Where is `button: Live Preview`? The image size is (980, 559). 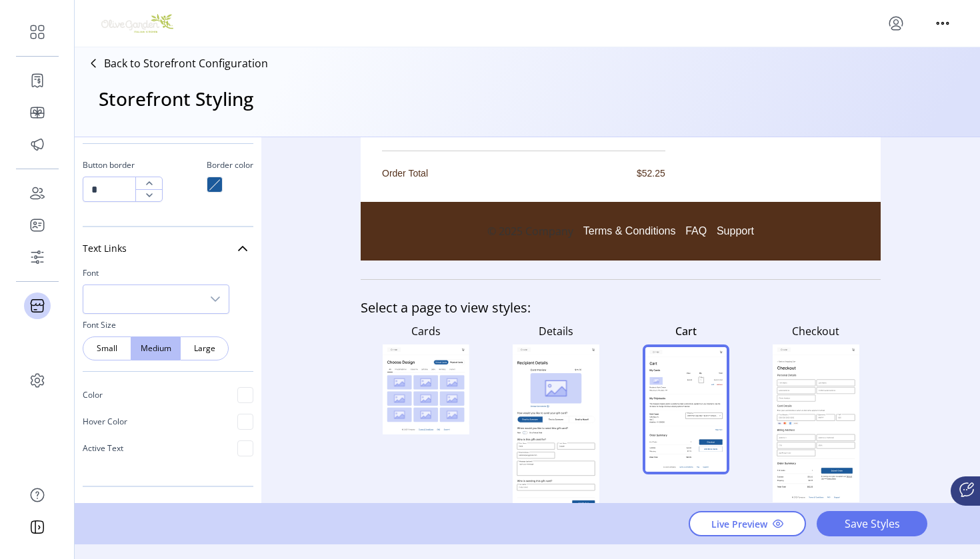
button: Live Preview is located at coordinates (748, 524).